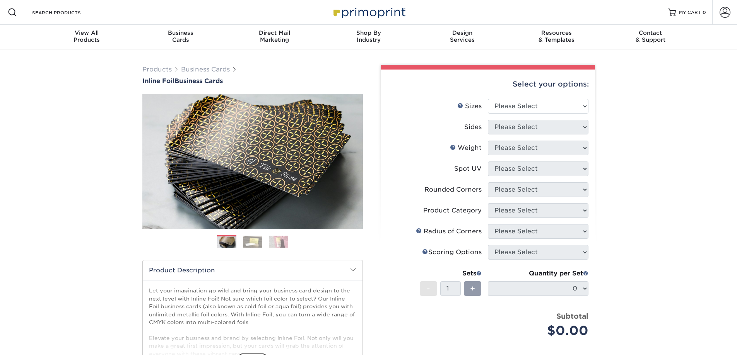 The image size is (737, 355). What do you see at coordinates (556, 37) in the screenshot?
I see `a: Resources& Templates` at bounding box center [556, 37].